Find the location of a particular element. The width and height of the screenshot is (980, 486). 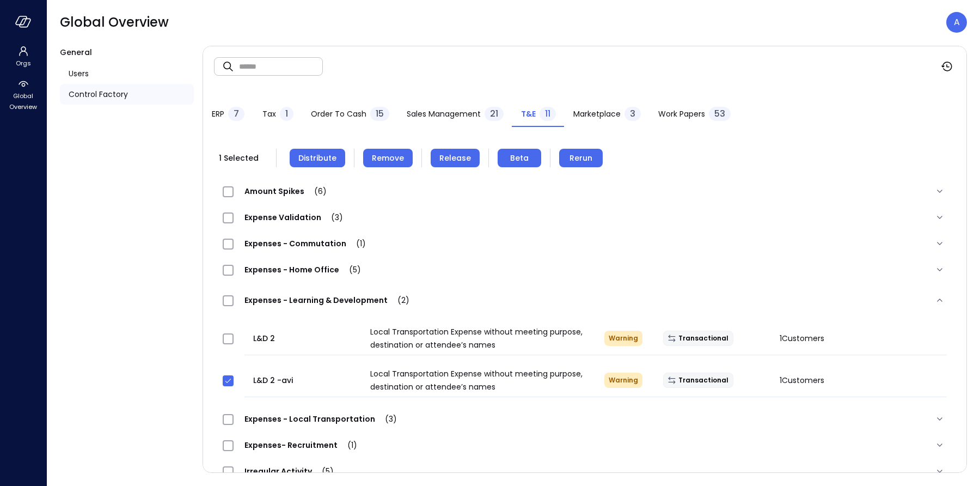

span: (6) is located at coordinates (315, 191).